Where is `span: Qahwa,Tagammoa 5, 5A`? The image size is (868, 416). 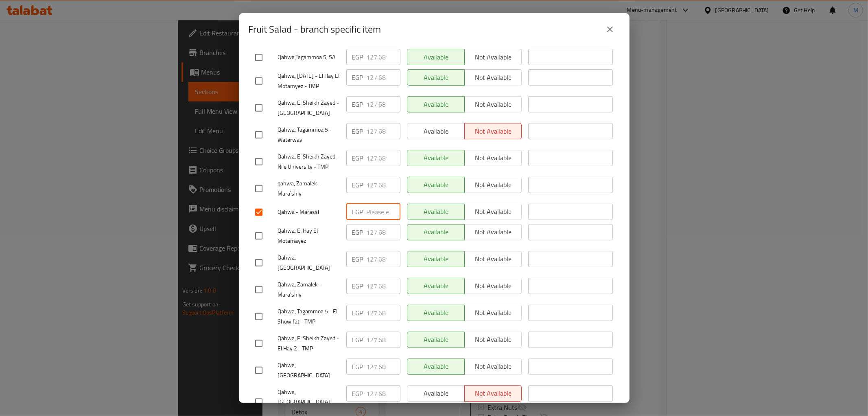
span: Qahwa,Tagammoa 5, 5A is located at coordinates (309, 57).